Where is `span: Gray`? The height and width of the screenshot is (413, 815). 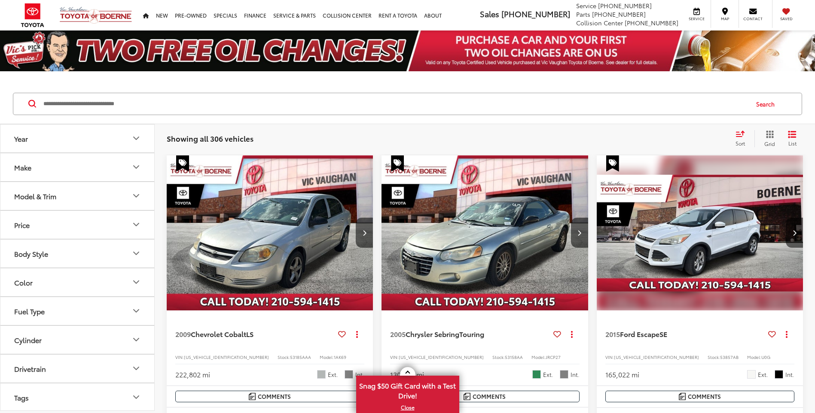
span: Gray is located at coordinates (349, 374).